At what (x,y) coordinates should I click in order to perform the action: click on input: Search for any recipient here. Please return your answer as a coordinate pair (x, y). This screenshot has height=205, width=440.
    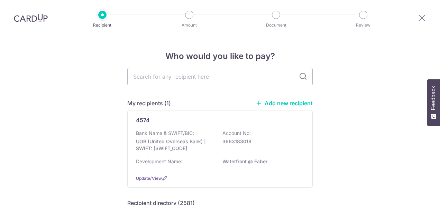
    Looking at the image, I should click on (220, 77).